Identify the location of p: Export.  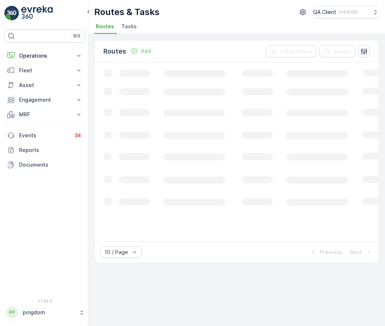
(343, 51).